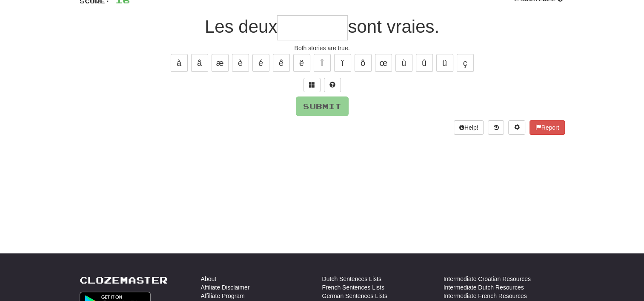  Describe the element at coordinates (322, 107) in the screenshot. I see `button: Submit` at that location.